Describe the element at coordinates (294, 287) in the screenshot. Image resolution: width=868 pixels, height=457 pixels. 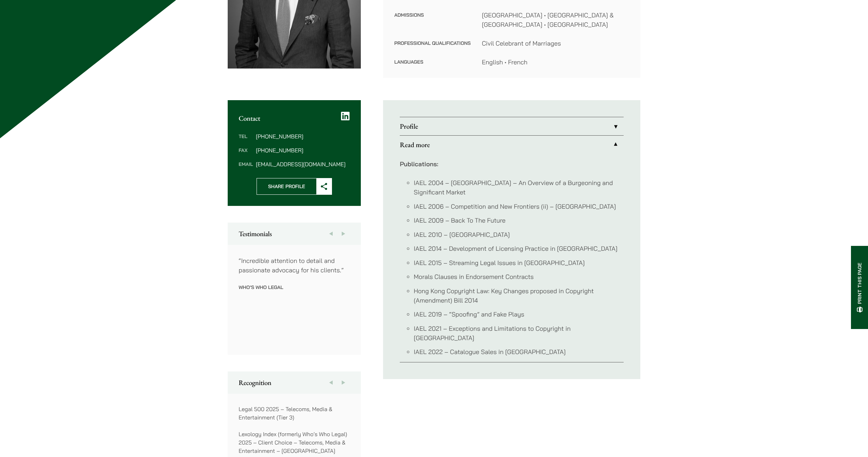
I see `p: Who’s Who Legal` at that location.